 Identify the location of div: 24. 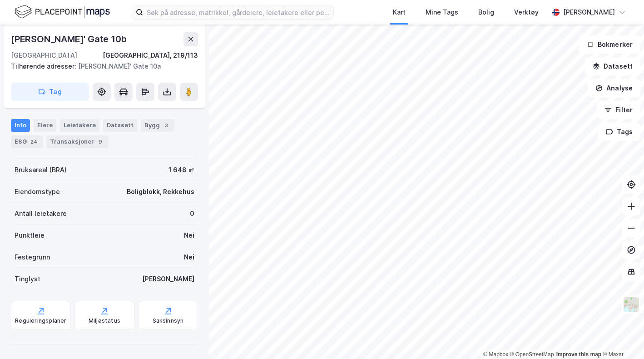
(34, 142).